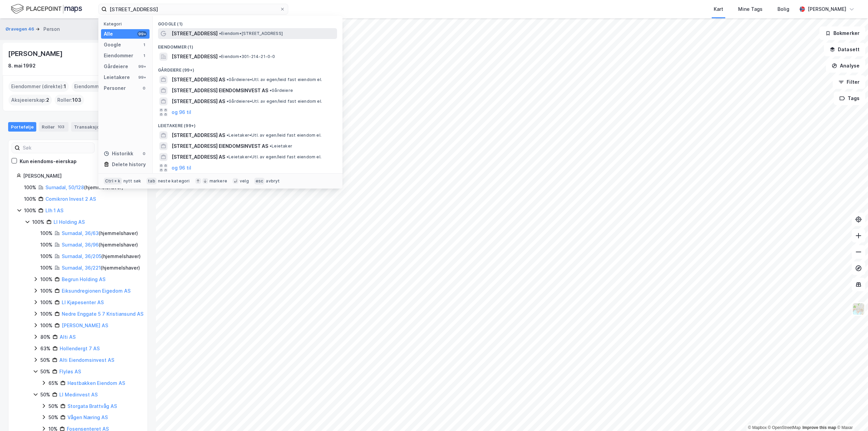 This screenshot has height=431, width=868. I want to click on a: Improve this map, so click(819, 428).